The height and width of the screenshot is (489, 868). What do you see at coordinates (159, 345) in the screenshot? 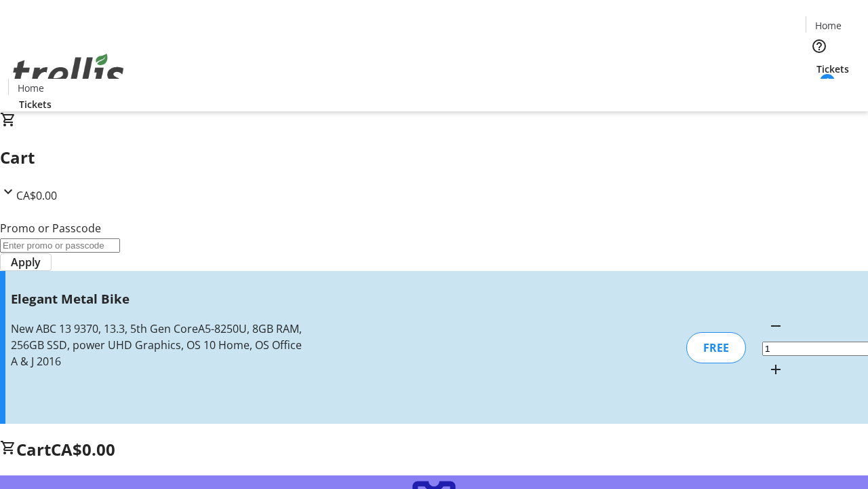
I see `div: New ABC 13 9370, 13.3, 5th Gen CoreA5-8250U, 8GB RAM, 256GB SSD, power UHD Graphics, OS 10 Home, ...` at bounding box center [159, 345].